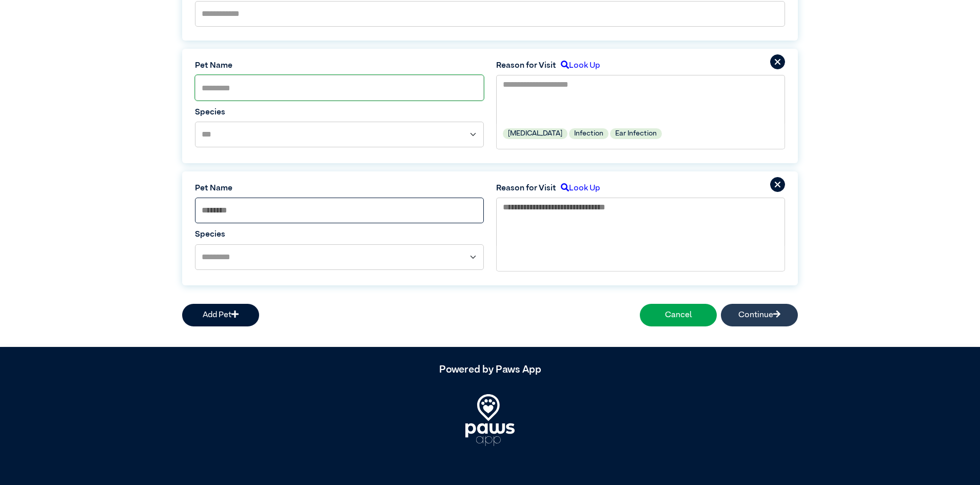 Image resolution: width=980 pixels, height=485 pixels. Describe the element at coordinates (636, 133) in the screenshot. I see `label: Ear Infection` at that location.